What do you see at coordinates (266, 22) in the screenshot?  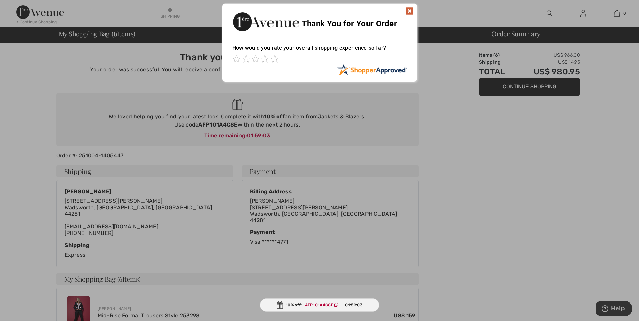 I see `img: Thank You for Your Order` at bounding box center [266, 22].